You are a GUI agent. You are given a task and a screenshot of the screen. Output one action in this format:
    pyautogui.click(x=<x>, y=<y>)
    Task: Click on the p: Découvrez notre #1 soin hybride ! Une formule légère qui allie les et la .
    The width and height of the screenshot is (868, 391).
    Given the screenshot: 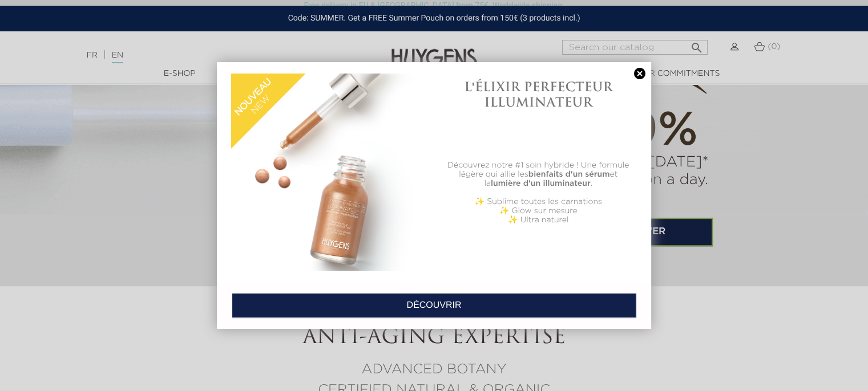 What is the action you would take?
    pyautogui.click(x=539, y=174)
    